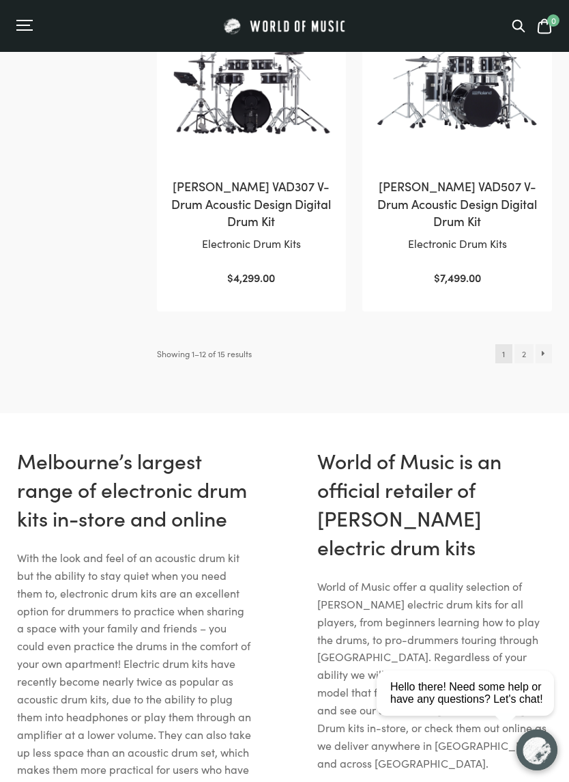  What do you see at coordinates (134, 489) in the screenshot?
I see `h2: Melbourne’s largest range of electronic drum kits in-store and online` at bounding box center [134, 489].